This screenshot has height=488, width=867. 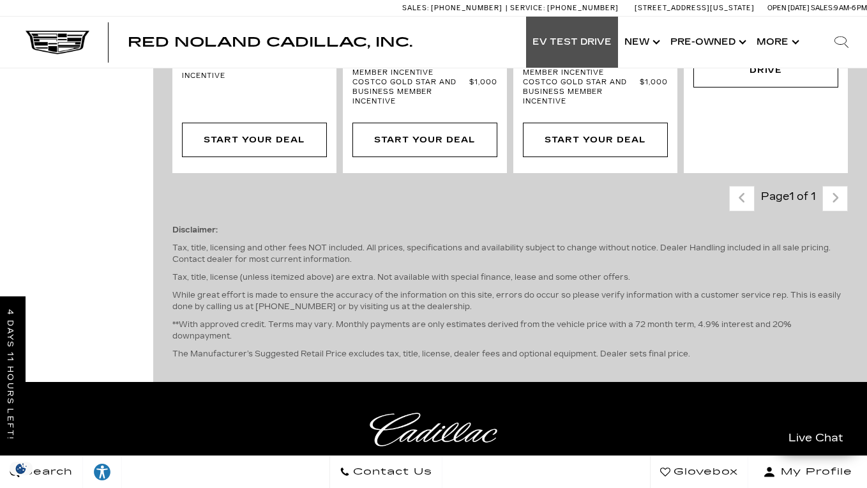 What do you see at coordinates (572, 42) in the screenshot?
I see `a: EV Test Drive` at bounding box center [572, 42].